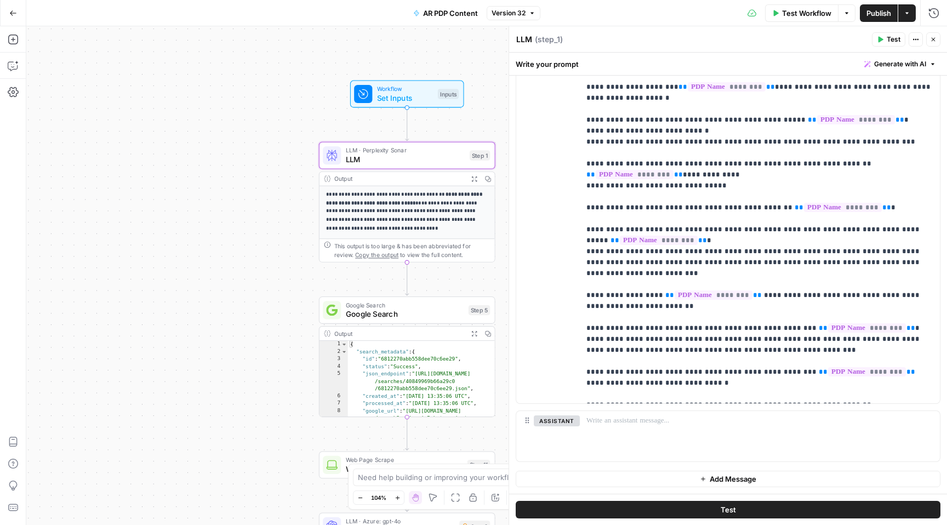  I want to click on div: 5, so click(334, 381).